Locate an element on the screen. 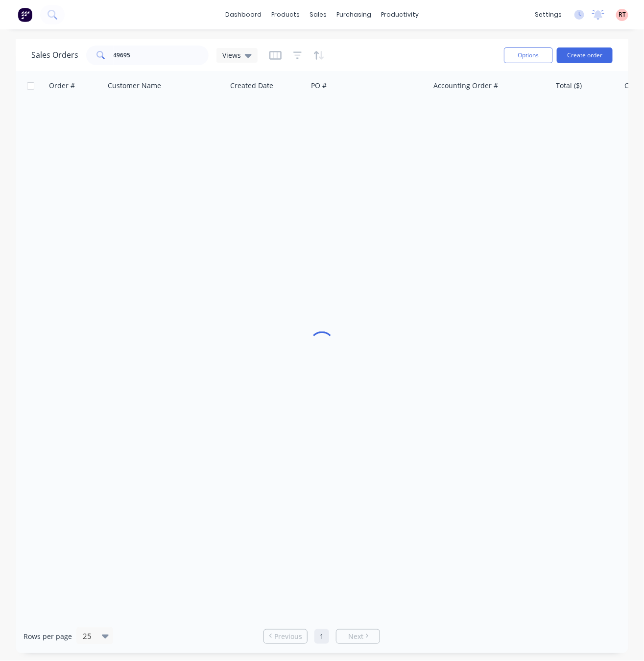 The height and width of the screenshot is (661, 644). input: Search... is located at coordinates (161, 55).